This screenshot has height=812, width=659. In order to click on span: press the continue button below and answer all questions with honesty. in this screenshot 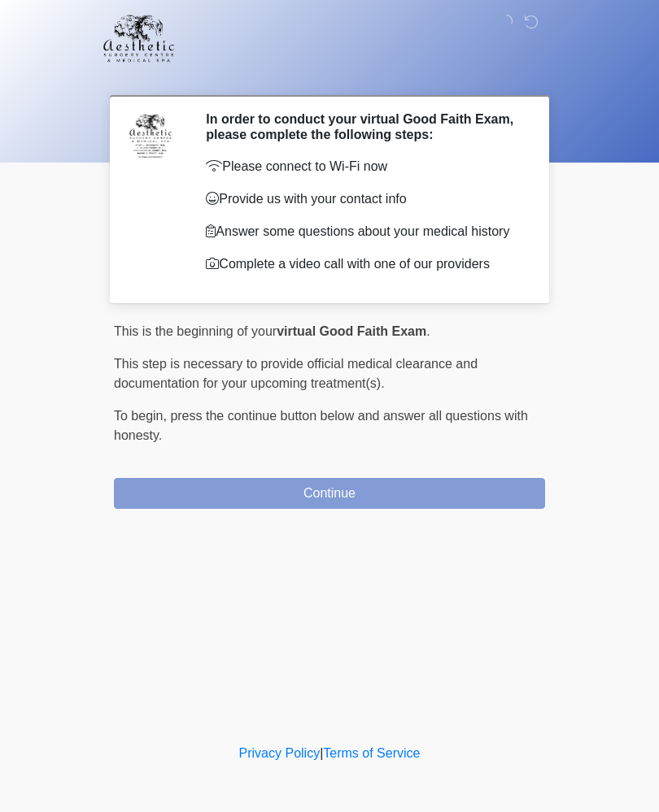, I will do `click(320, 425)`.